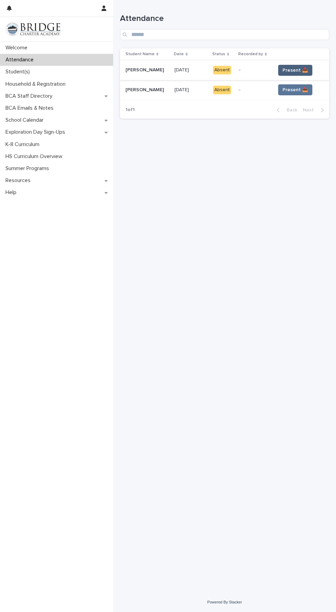 Image resolution: width=336 pixels, height=612 pixels. I want to click on p: Date, so click(179, 54).